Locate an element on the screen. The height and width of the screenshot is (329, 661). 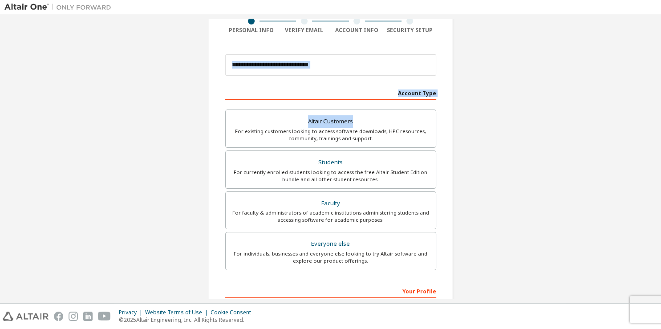
img: altair_logo.svg is located at coordinates (25, 316).